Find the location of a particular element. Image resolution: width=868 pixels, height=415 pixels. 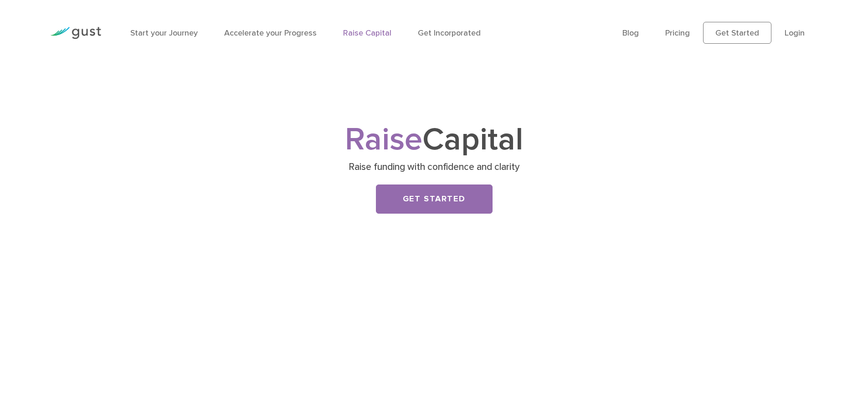

a: Accelerate your Progress is located at coordinates (270, 33).